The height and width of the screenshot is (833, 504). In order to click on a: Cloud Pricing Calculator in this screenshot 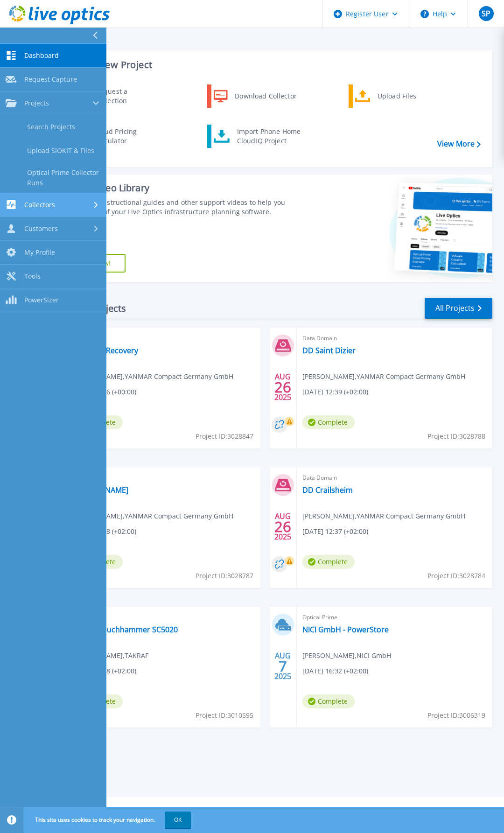, I will do `click(114, 136)`.